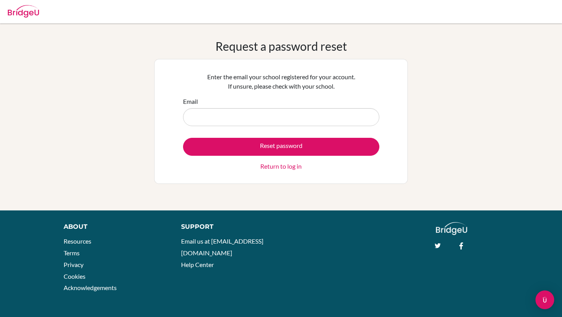 The width and height of the screenshot is (562, 317). Describe the element at coordinates (75, 276) in the screenshot. I see `a: Cookies` at that location.